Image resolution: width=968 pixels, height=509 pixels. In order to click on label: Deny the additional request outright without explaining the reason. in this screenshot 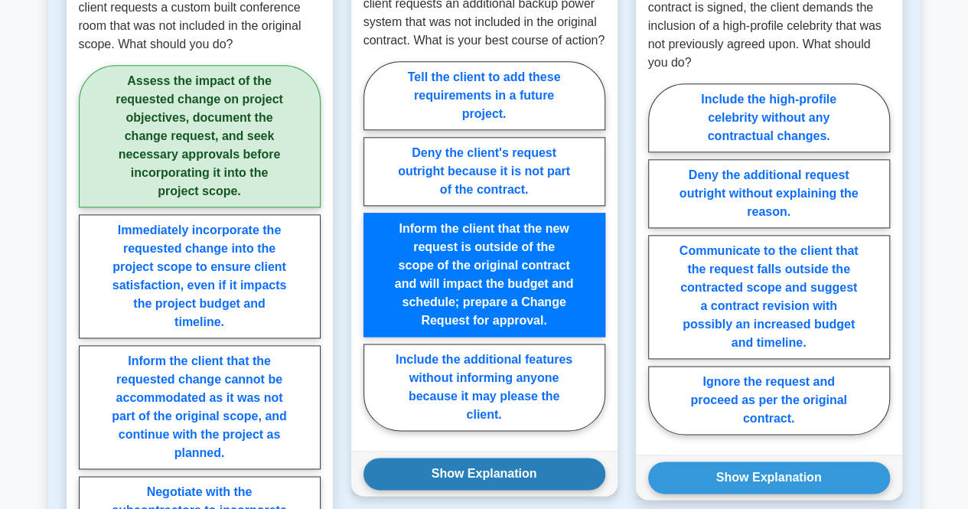, I will do `click(769, 194)`.